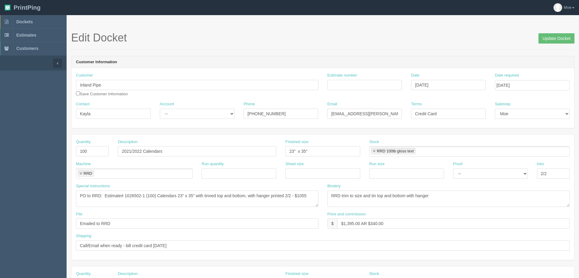 Image resolution: width=579 pixels, height=278 pixels. What do you see at coordinates (83, 164) in the screenshot?
I see `label: Machine` at bounding box center [83, 164].